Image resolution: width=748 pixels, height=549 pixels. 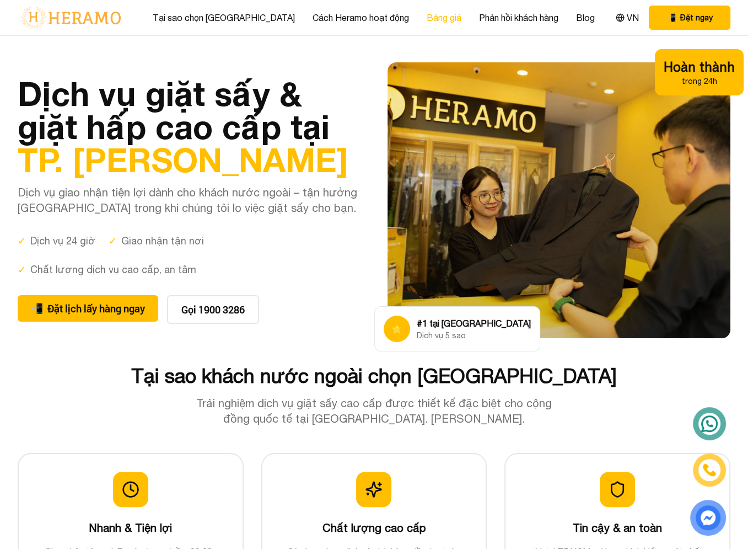 I want to click on a: Phản hồi khách hàng, so click(x=519, y=18).